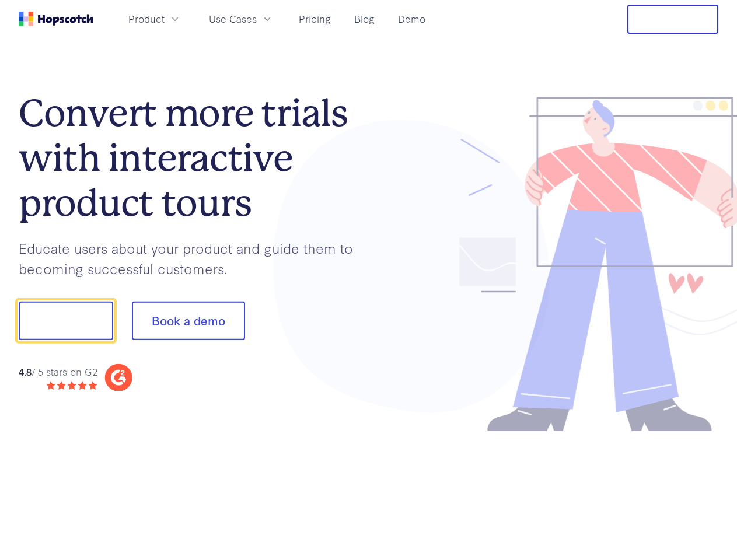 The height and width of the screenshot is (560, 737). Describe the element at coordinates (194, 158) in the screenshot. I see `h1: Convert more trials with interactive product tours` at that location.